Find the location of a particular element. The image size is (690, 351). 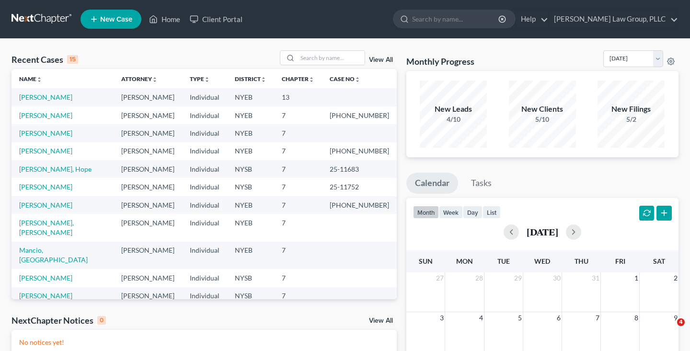

a: Help is located at coordinates (532, 19).